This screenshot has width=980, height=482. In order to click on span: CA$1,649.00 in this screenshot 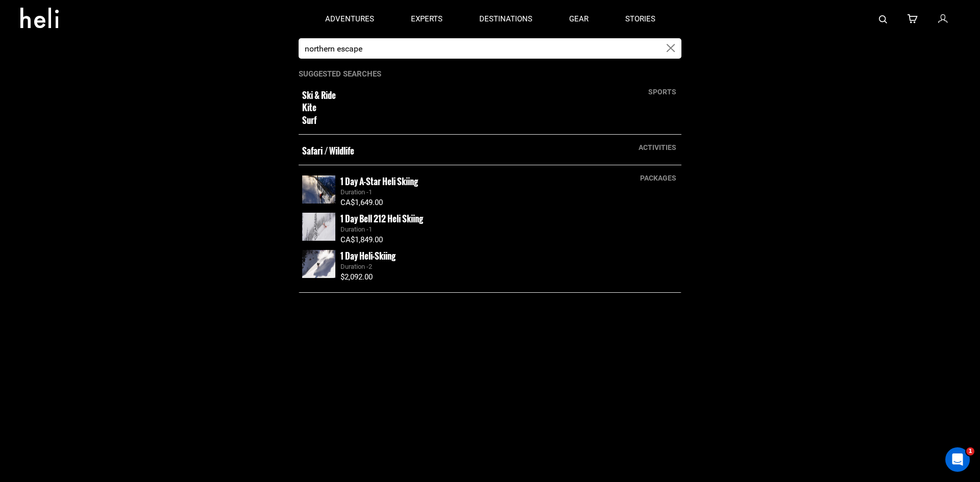, I will do `click(361, 202)`.